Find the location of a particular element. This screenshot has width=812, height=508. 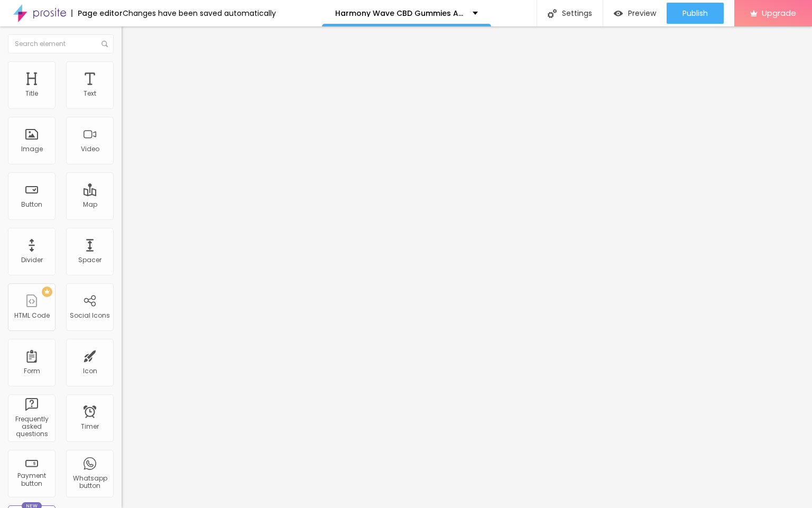

div: Map is located at coordinates (90, 205).